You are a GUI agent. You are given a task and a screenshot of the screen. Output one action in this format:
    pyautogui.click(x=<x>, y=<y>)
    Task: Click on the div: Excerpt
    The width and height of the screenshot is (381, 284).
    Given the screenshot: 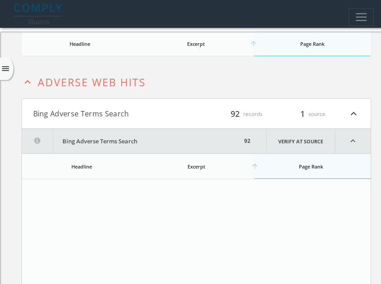 What is the action you would take?
    pyautogui.click(x=196, y=166)
    